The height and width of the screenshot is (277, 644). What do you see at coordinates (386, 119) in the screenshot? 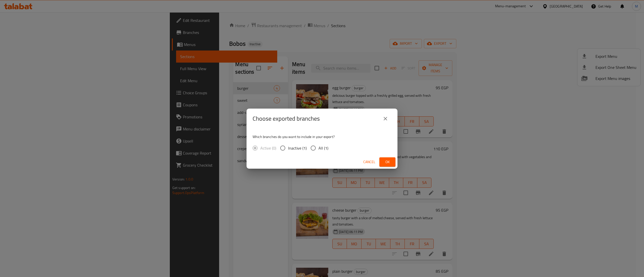
I see `button: close` at bounding box center [386, 119].